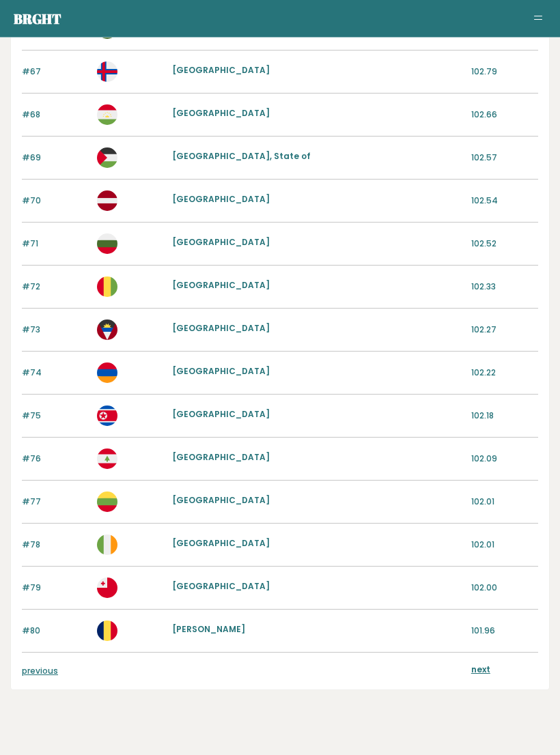  I want to click on img: fo.svg, so click(107, 72).